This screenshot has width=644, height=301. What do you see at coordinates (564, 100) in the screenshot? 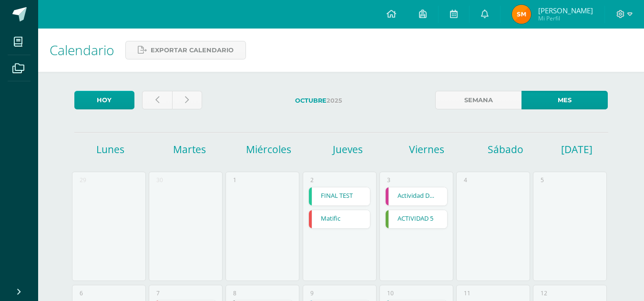
I see `a: Mes` at bounding box center [564, 100].